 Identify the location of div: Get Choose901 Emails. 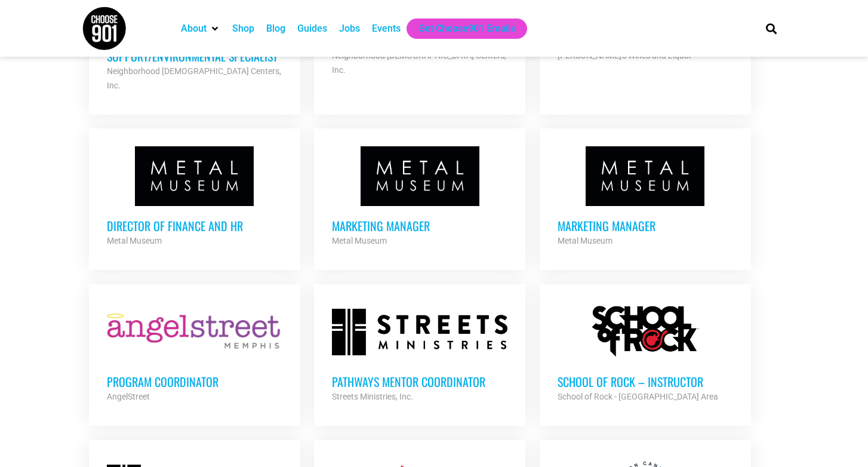
(467, 29).